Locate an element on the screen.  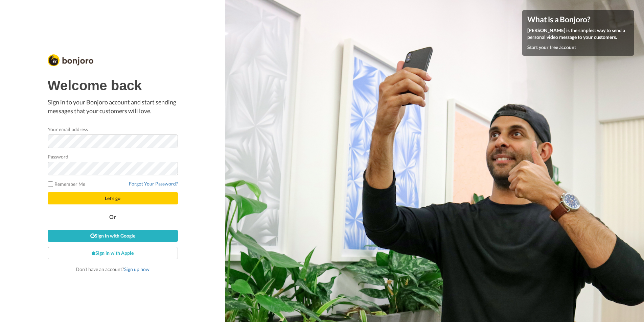
input: Remember Me is located at coordinates (50, 184).